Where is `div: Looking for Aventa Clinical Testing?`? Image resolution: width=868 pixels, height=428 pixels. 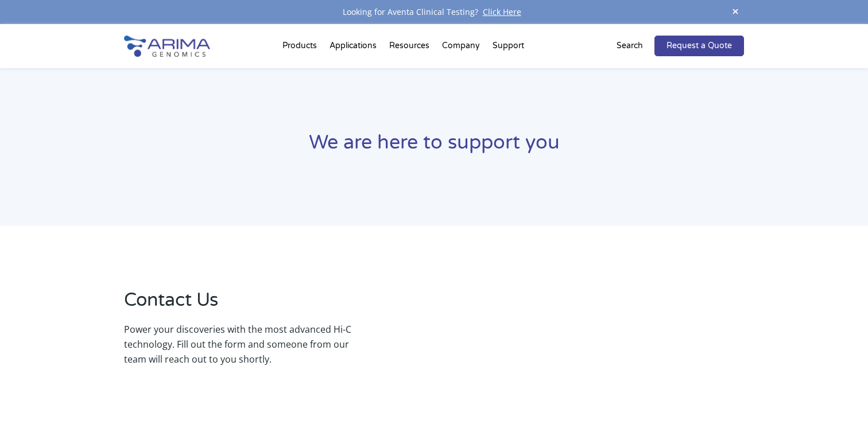
div: Looking for Aventa Clinical Testing? is located at coordinates (434, 12).